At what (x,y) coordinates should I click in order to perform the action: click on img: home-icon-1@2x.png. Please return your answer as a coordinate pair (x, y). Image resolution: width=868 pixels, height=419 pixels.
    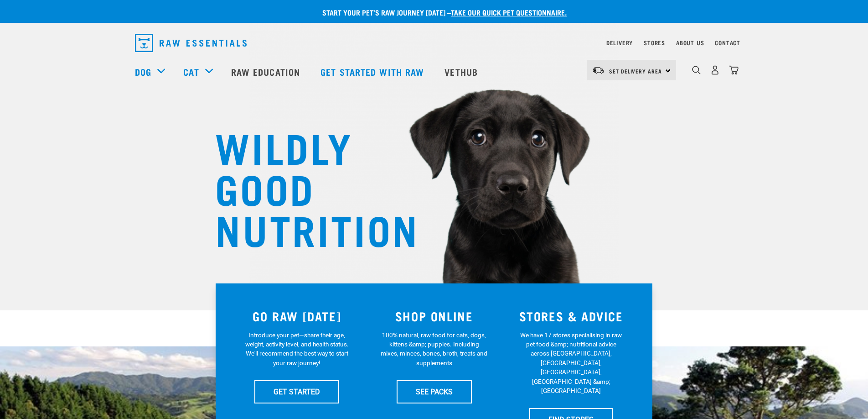
    Looking at the image, I should click on (697, 70).